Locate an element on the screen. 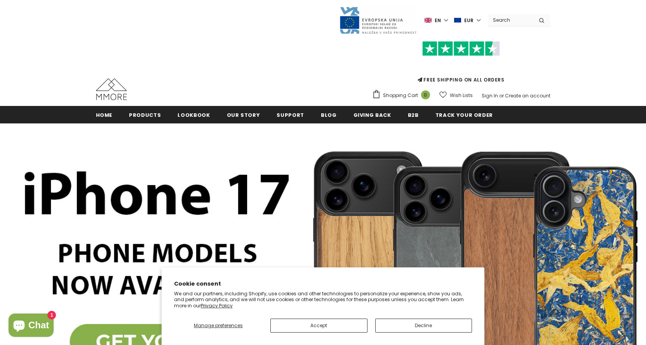  a: Privacy Policy is located at coordinates (217, 306).